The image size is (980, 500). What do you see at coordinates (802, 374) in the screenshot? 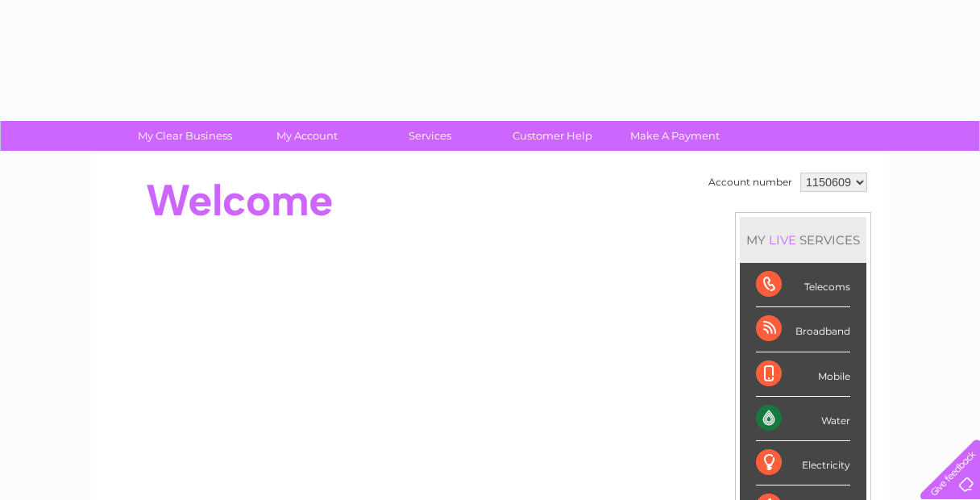
I see `div: Mobile` at bounding box center [802, 374].